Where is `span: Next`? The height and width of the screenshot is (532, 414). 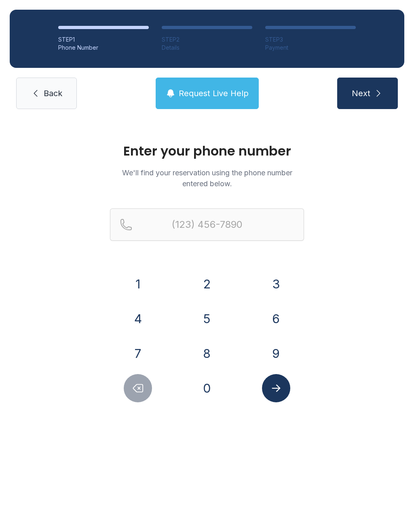
span: Next is located at coordinates (361, 93).